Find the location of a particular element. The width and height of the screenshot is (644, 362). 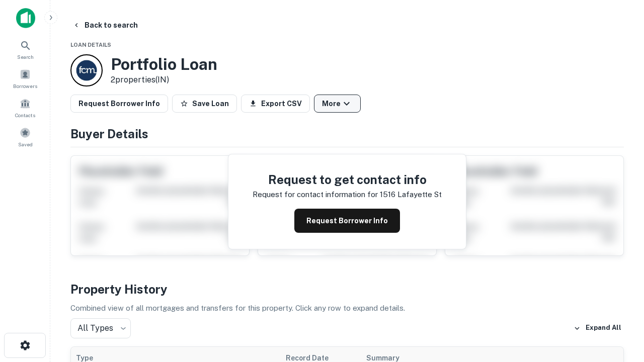

span: Contacts is located at coordinates (25, 115).